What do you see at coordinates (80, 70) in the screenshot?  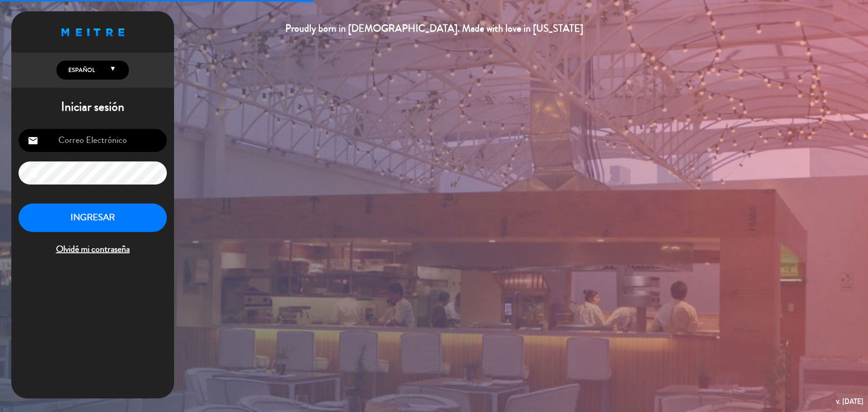 I see `span: Español` at bounding box center [80, 70].